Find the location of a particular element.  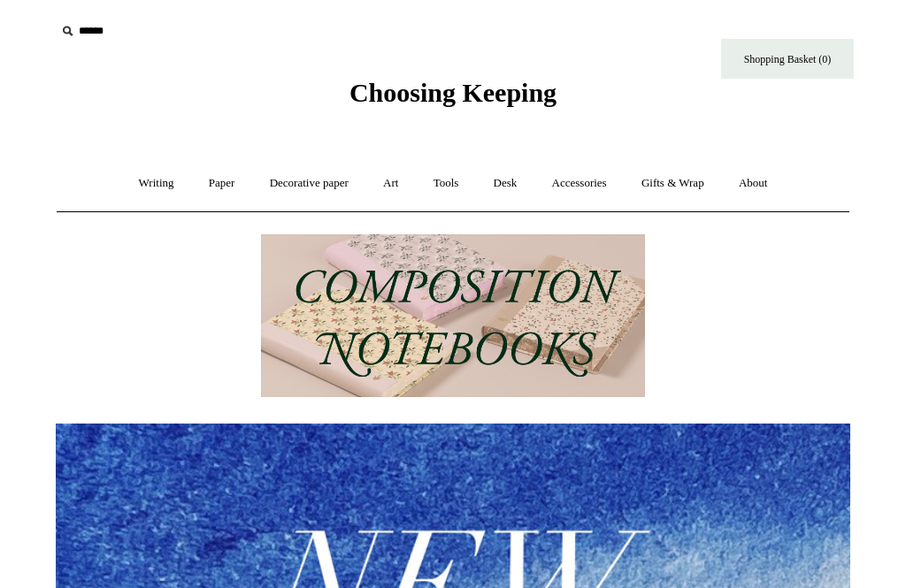

span: Choosing Keeping is located at coordinates (453, 92).